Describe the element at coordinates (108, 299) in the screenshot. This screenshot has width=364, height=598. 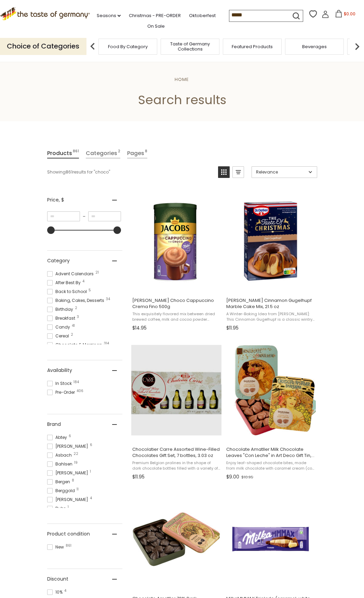
I see `span: 34` at that location.